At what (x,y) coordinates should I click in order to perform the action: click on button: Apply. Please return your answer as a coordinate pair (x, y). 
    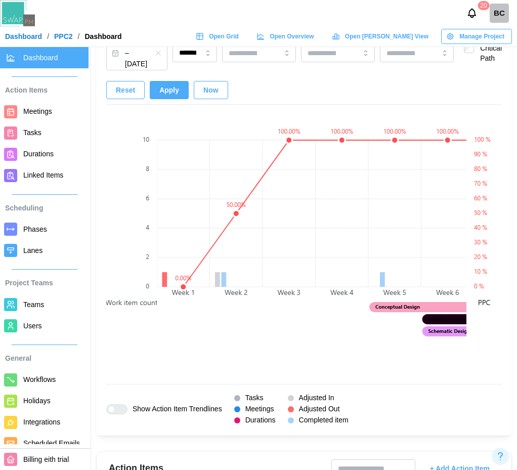
    Looking at the image, I should click on (169, 90).